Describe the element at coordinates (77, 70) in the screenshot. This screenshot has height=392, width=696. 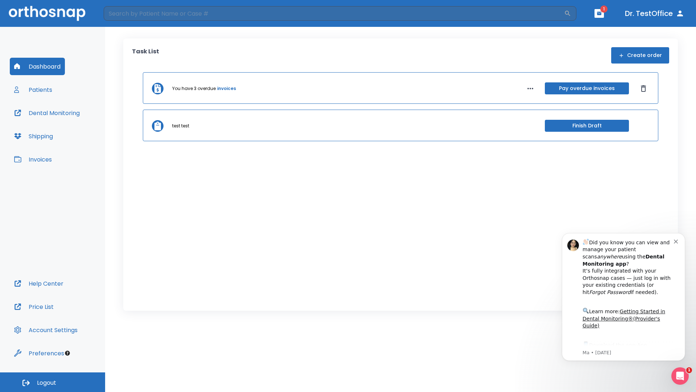
I see `div: Message content` at that location.